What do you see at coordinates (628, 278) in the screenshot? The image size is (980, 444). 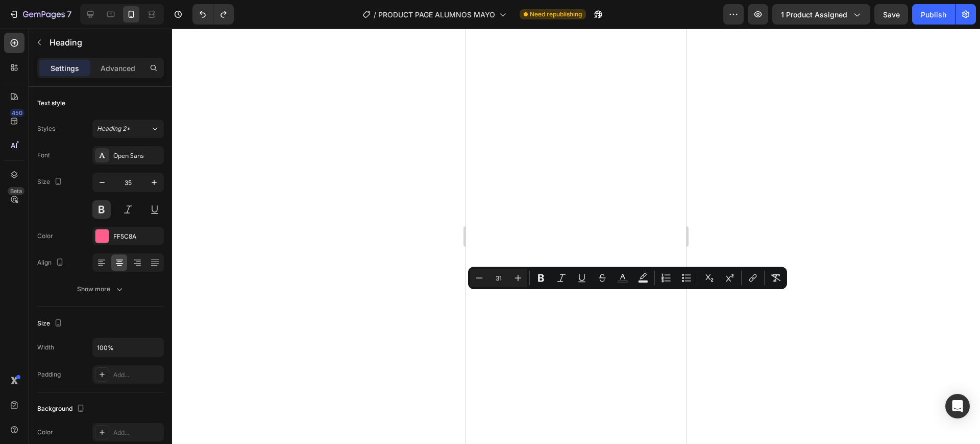 I see `div: Editor contextual toolbar` at bounding box center [628, 278].